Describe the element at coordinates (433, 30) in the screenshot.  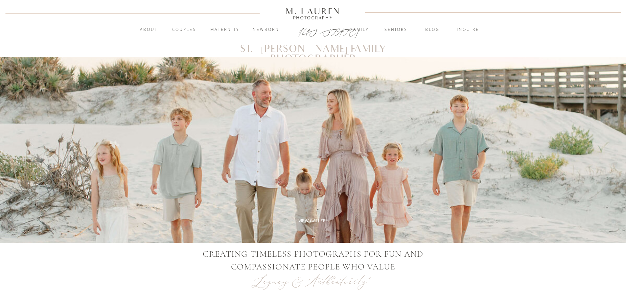
I see `a: blog` at that location.